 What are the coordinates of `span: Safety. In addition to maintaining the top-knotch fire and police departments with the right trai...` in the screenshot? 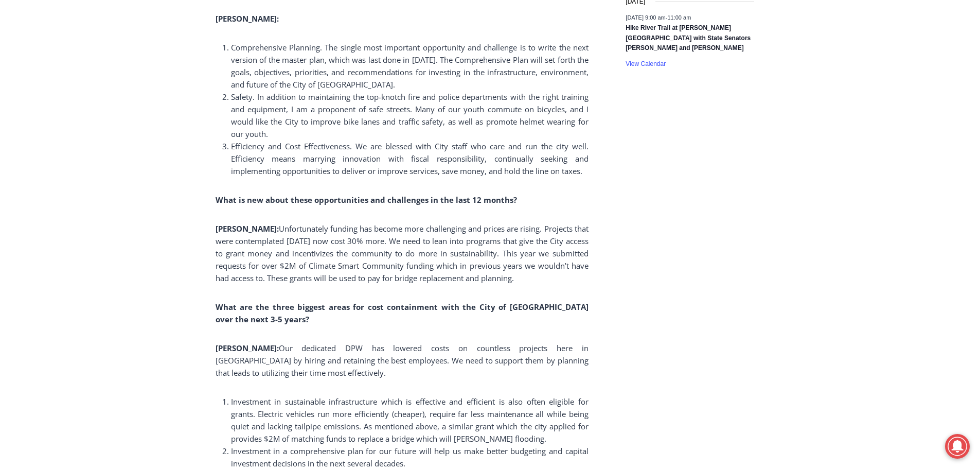 It's located at (409, 115).